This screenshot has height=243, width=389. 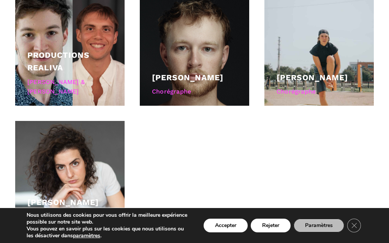 I want to click on button: paramètres, so click(x=87, y=236).